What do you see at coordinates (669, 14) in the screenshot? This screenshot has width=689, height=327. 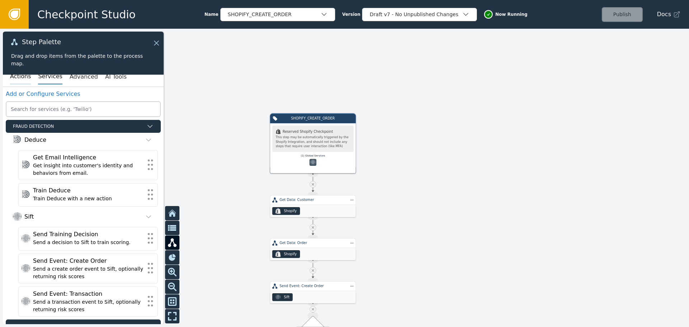 I see `a: Docs` at bounding box center [669, 14].